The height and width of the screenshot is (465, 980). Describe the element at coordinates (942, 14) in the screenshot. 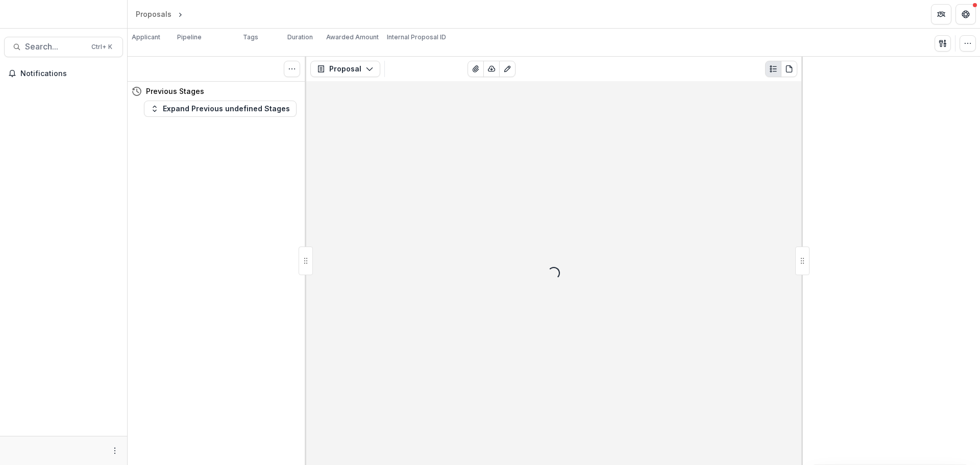

I see `button: Partners` at that location.